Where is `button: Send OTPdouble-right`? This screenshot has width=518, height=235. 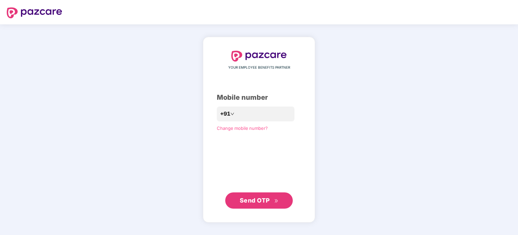
button: Send OTPdouble-right is located at coordinates (259, 200).